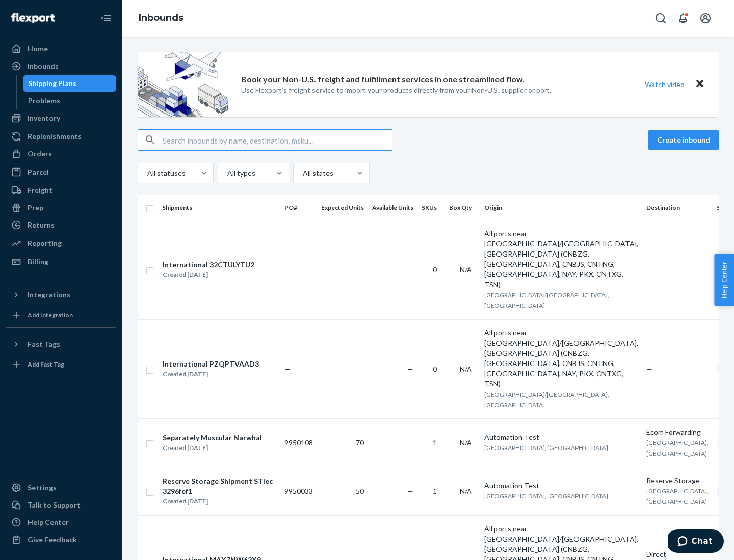 Image resolution: width=734 pixels, height=560 pixels. Describe the element at coordinates (724, 280) in the screenshot. I see `span: Help Center` at that location.